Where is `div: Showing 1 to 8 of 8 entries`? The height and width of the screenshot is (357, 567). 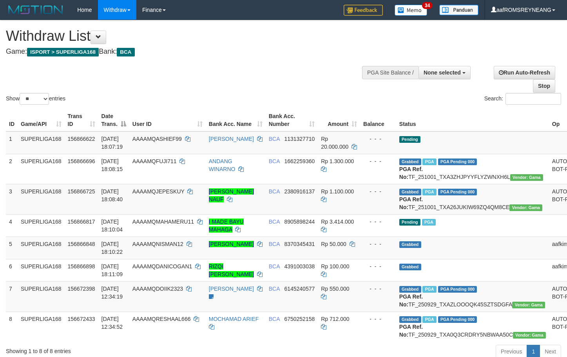
div: Showing 1 to 8 of 8 entries is located at coordinates (118, 349).